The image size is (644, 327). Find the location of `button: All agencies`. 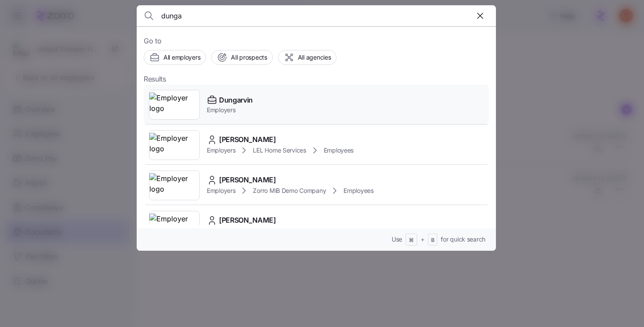

button: All agencies is located at coordinates (307, 58).